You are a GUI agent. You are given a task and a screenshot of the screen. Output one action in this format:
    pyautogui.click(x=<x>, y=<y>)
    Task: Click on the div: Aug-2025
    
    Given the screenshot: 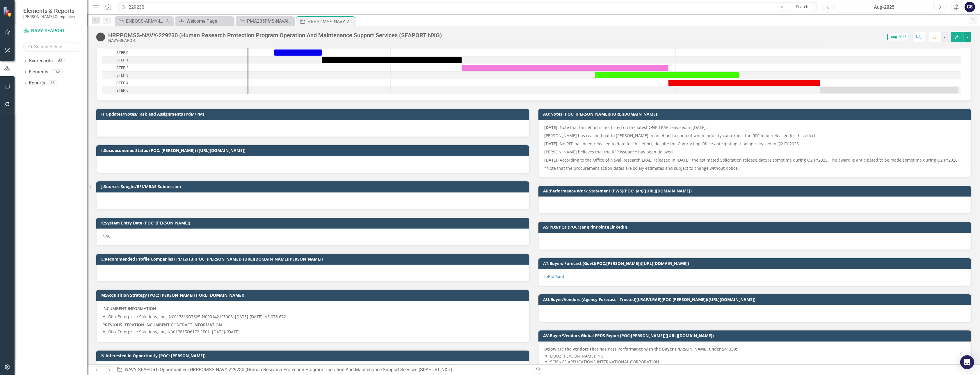 What is the action you would take?
    pyautogui.click(x=884, y=8)
    